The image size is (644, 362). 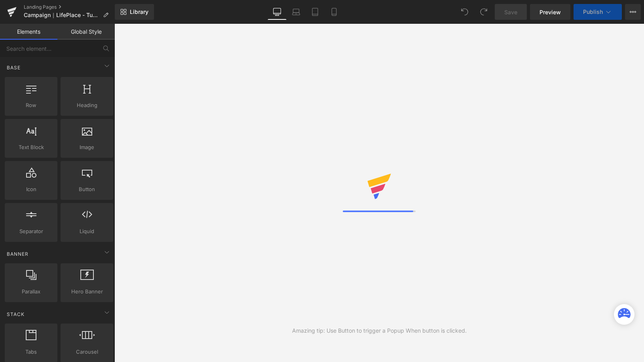 What do you see at coordinates (316, 12) in the screenshot?
I see `a: Tablet` at bounding box center [316, 12].